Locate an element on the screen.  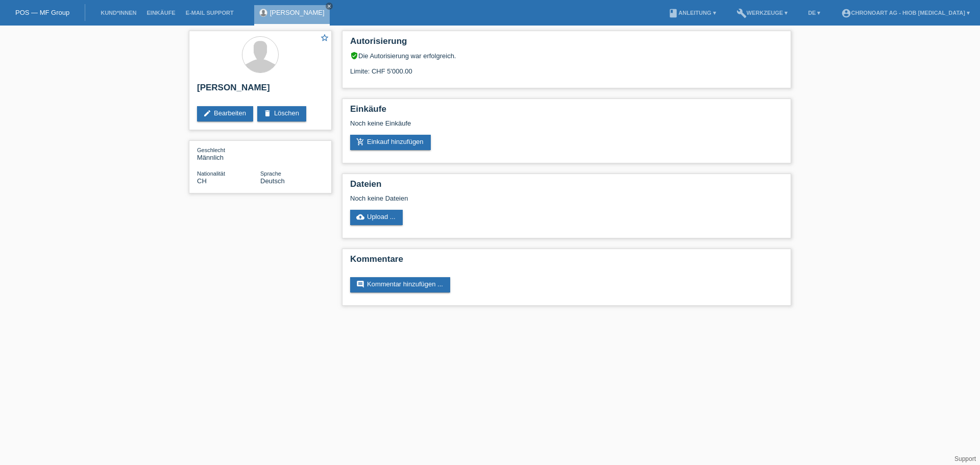
i: delete is located at coordinates (268, 113).